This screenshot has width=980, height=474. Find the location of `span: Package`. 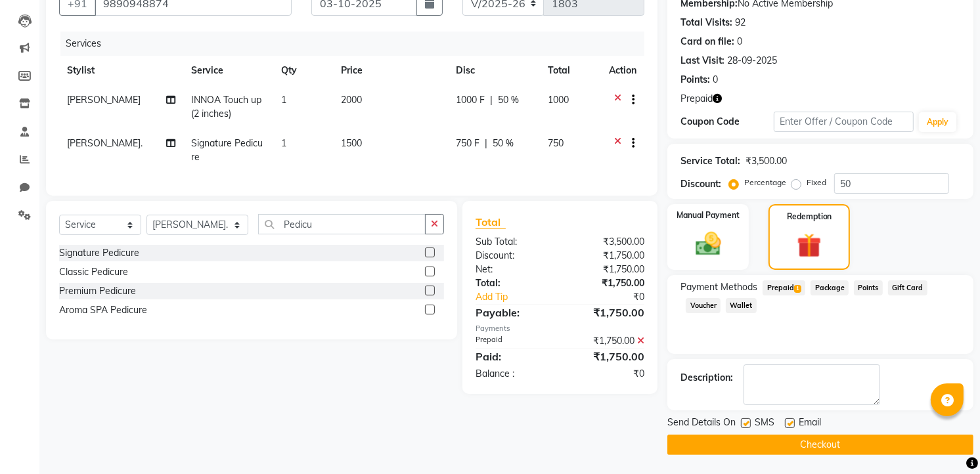

span: Package is located at coordinates (830, 288).